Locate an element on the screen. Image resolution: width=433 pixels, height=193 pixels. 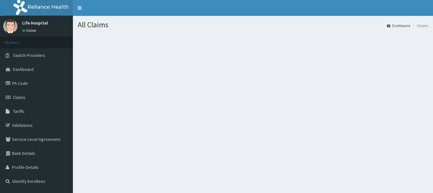
img: User Image is located at coordinates (10, 26).